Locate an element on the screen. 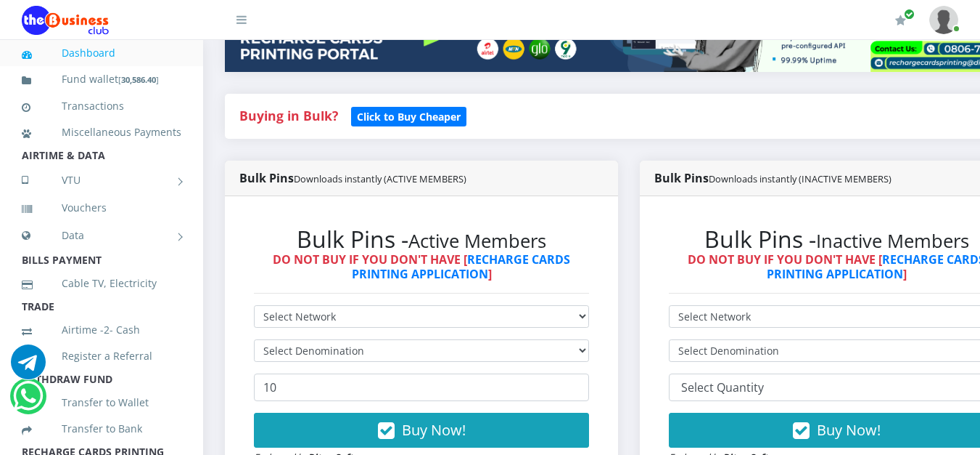 The image size is (980, 455). a: Dashboard is located at coordinates (101, 53).